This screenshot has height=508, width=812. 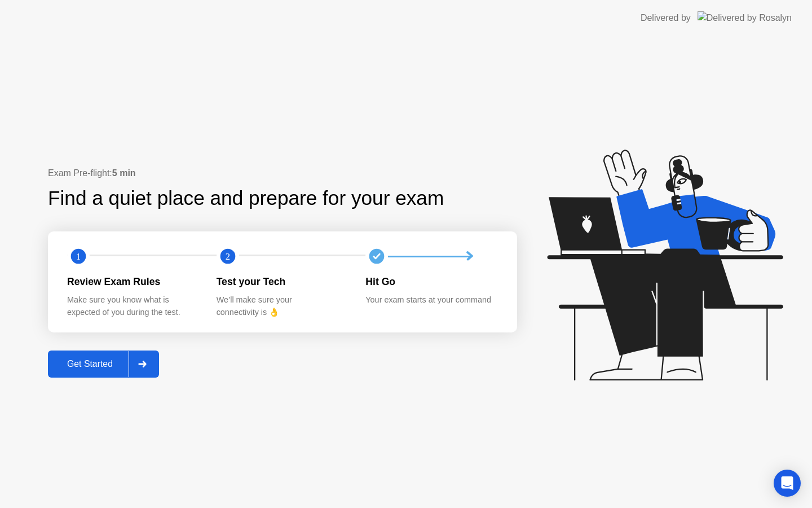 What do you see at coordinates (246, 198) in the screenshot?
I see `div: Find a quiet place and prepare for your exam` at bounding box center [246, 198].